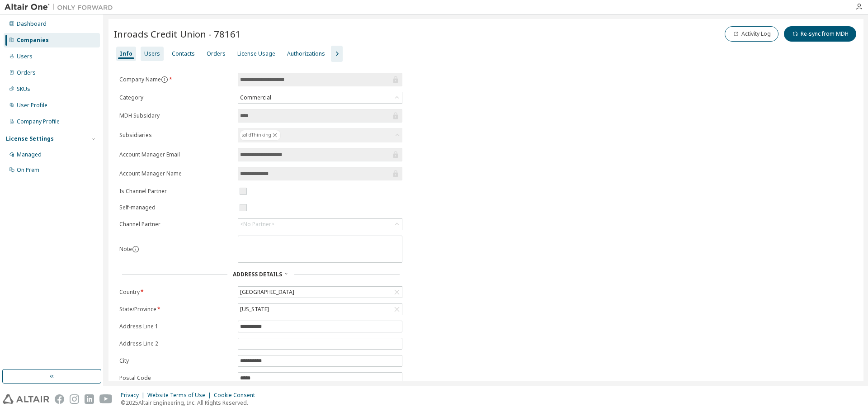 The image size is (868, 412). What do you see at coordinates (32, 105) in the screenshot?
I see `div: User Profile` at bounding box center [32, 105].